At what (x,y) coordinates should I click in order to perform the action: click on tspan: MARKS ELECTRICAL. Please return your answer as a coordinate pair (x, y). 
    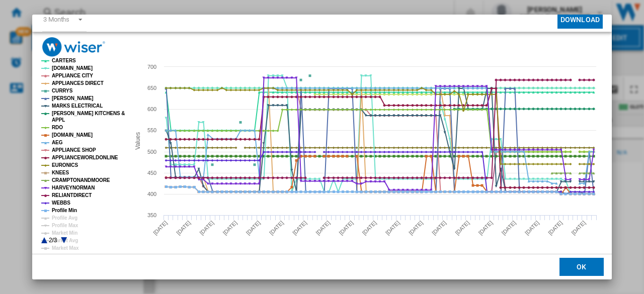
    Looking at the image, I should click on (77, 105).